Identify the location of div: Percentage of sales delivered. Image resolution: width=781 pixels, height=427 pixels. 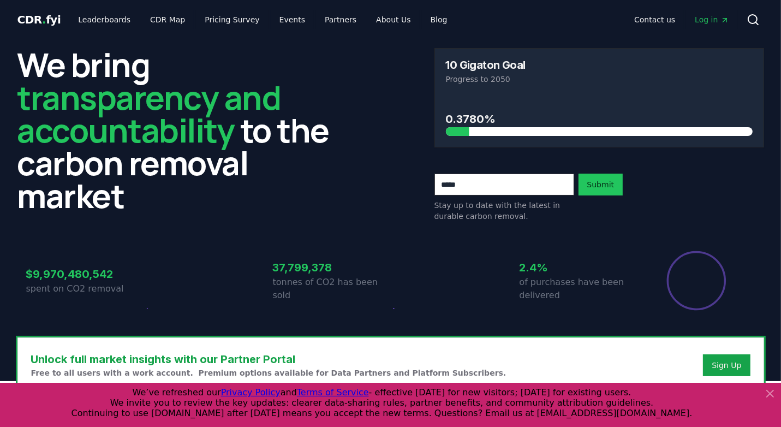
(697, 281).